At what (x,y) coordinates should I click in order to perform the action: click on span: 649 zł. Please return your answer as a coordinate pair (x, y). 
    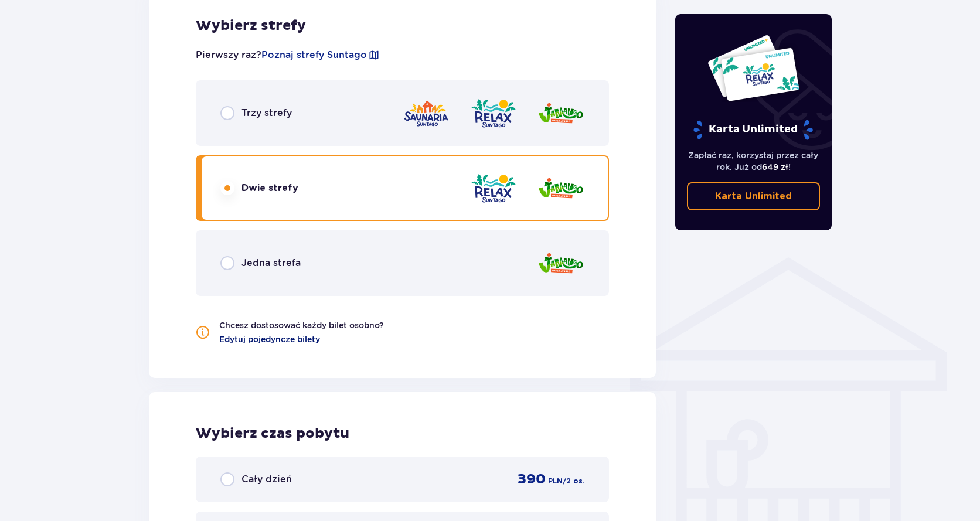
    Looking at the image, I should click on (775, 167).